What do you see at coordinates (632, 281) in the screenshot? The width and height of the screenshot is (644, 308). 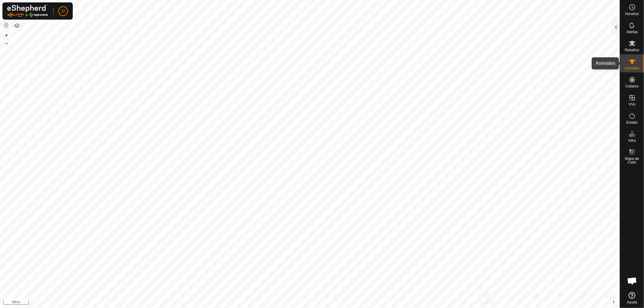 I see `div: Chat abierto` at bounding box center [632, 281].